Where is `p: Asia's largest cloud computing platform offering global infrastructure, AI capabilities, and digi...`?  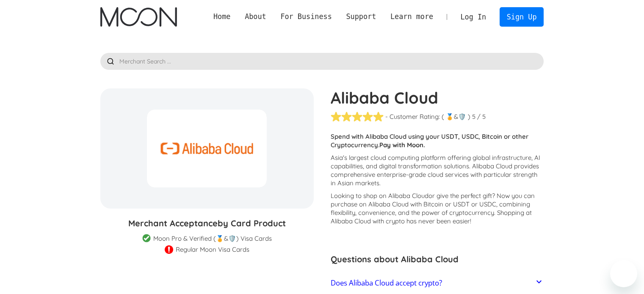 p: Asia's largest cloud computing platform offering global infrastructure, AI capabilities, and digi... is located at coordinates (438, 171).